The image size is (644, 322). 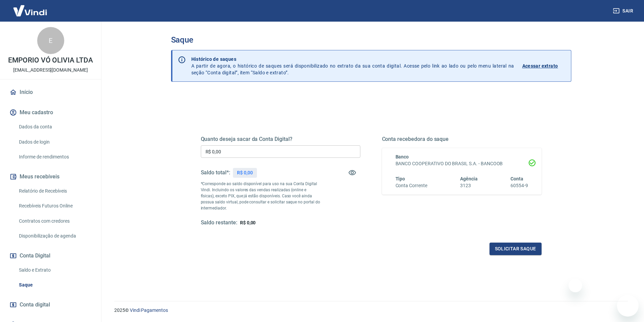 I want to click on div: E, so click(x=51, y=41).